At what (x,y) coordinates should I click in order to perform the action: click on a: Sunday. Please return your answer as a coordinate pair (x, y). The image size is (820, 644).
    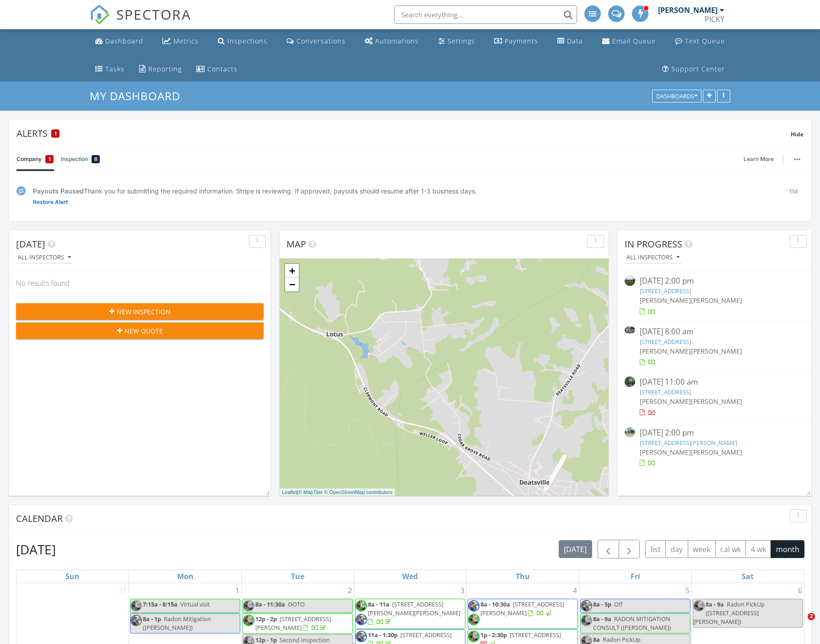
    Looking at the image, I should click on (72, 576).